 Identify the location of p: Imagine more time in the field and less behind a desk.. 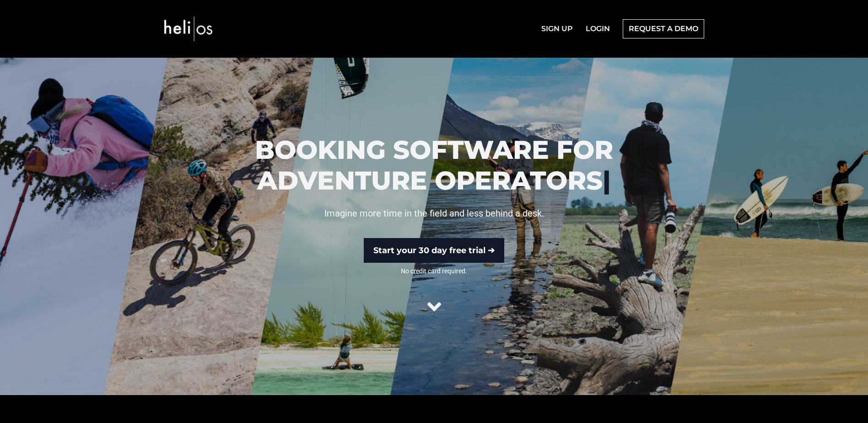
(434, 213).